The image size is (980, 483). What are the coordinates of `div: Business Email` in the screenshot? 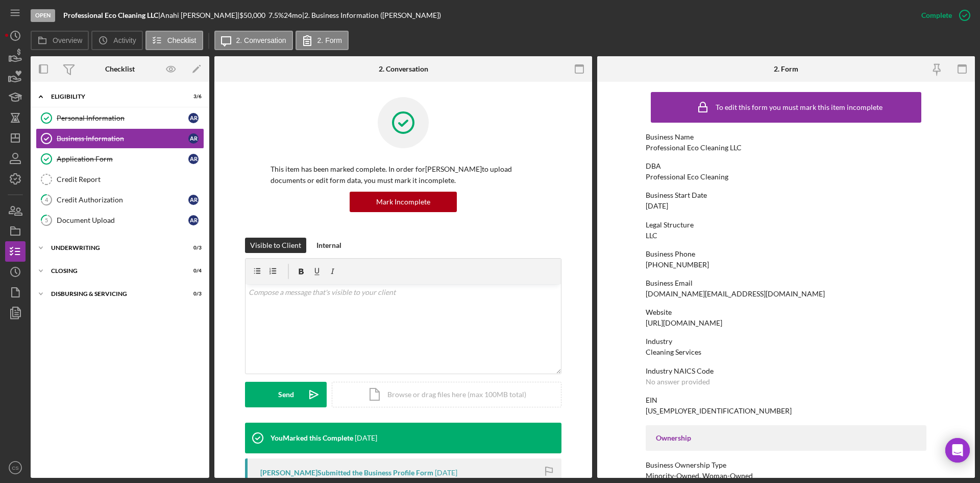 It's located at (787, 283).